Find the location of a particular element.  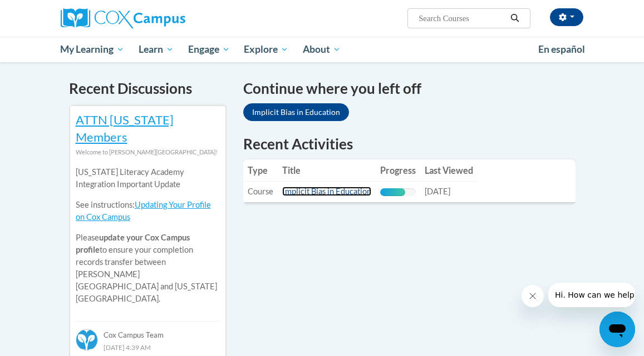

div: Progress, % is located at coordinates (392, 192).